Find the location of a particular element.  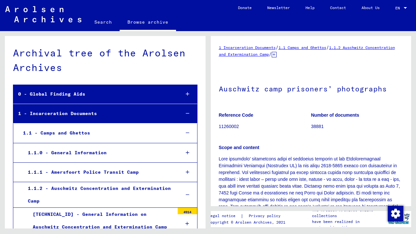

a: Legal notice is located at coordinates (225, 216).